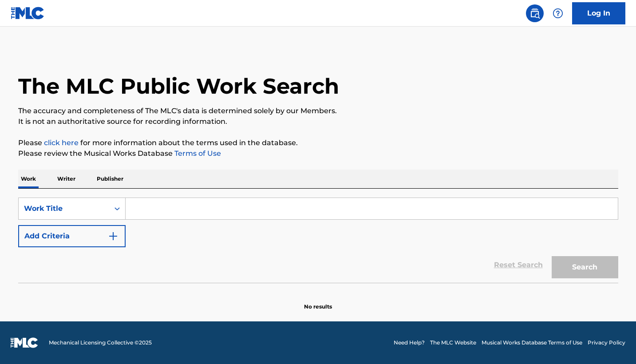 The height and width of the screenshot is (364, 636). What do you see at coordinates (100, 342) in the screenshot?
I see `span: Mechanical Licensing Collective © 2025` at bounding box center [100, 342].